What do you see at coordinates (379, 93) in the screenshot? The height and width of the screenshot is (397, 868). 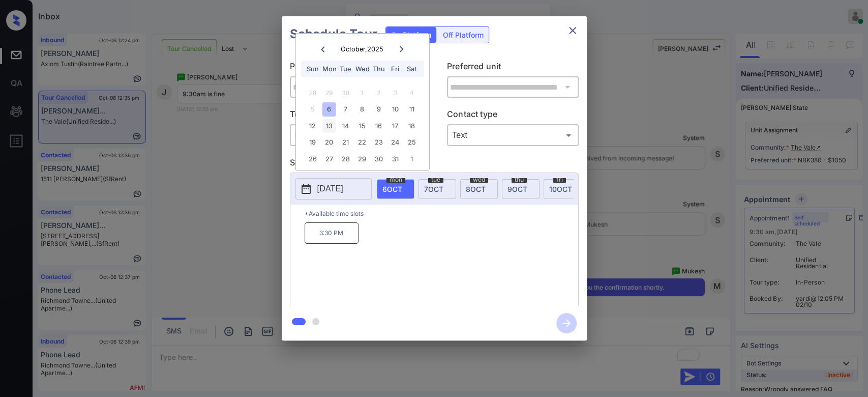 I see `div: Not available Thursday, October 2nd, 2025` at bounding box center [379, 93].